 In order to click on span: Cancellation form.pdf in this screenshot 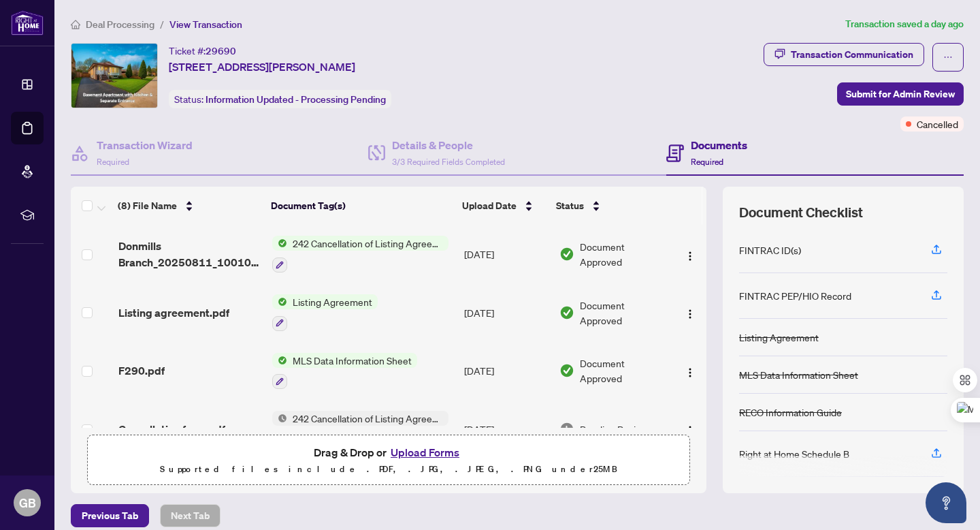, I will do `click(171, 429)`.